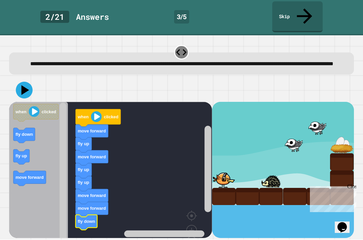  What do you see at coordinates (297, 17) in the screenshot?
I see `a: Skip` at bounding box center [297, 17].